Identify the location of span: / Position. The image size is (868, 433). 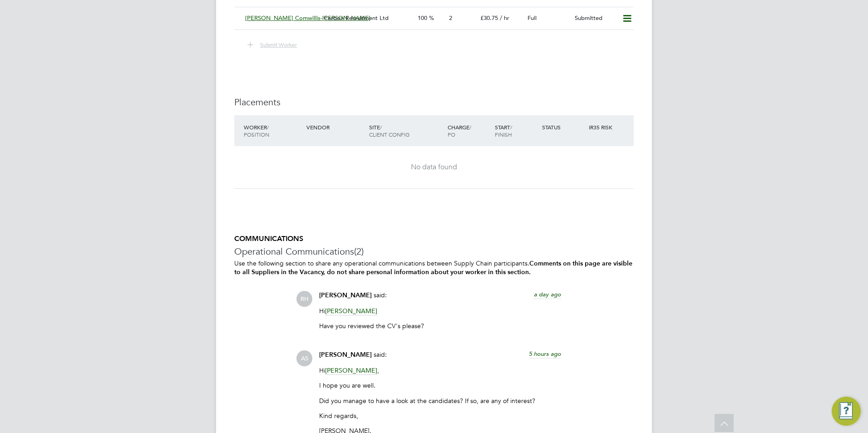
(257, 130).